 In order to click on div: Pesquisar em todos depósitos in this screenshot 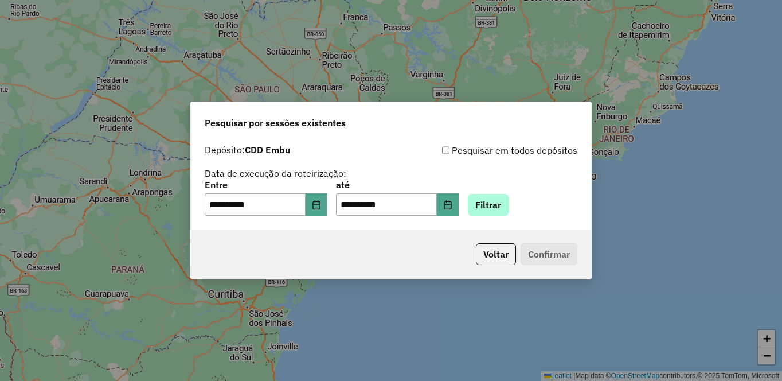, I will do `click(484, 150)`.